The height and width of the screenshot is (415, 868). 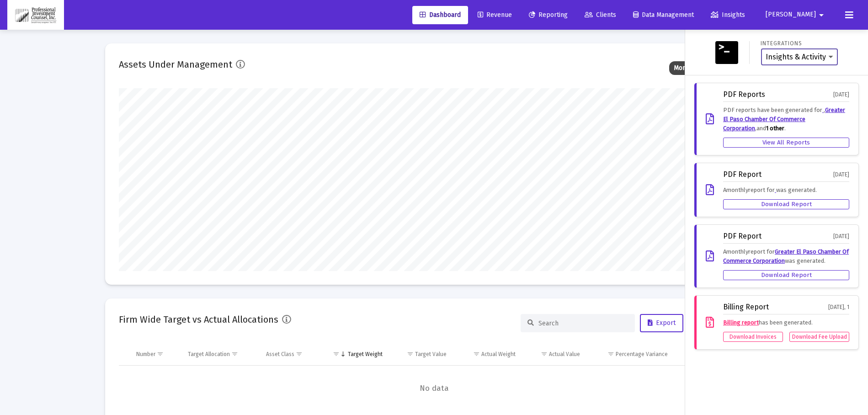 I want to click on span: Reporting, so click(x=548, y=15).